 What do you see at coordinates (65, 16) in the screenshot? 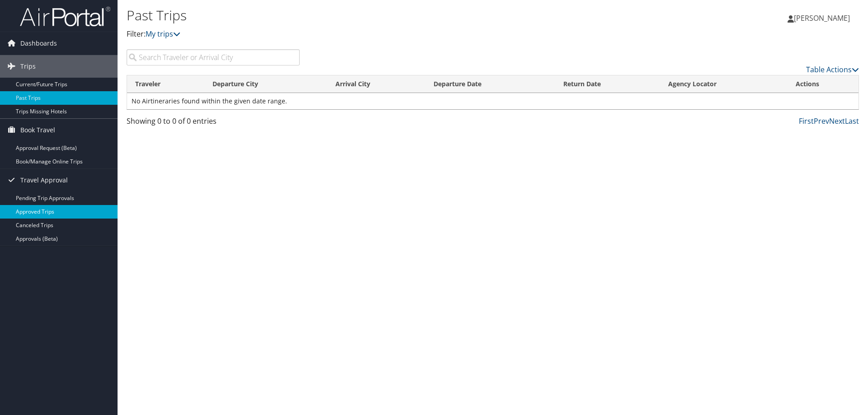
I see `img: airportal-logo.png` at bounding box center [65, 16].